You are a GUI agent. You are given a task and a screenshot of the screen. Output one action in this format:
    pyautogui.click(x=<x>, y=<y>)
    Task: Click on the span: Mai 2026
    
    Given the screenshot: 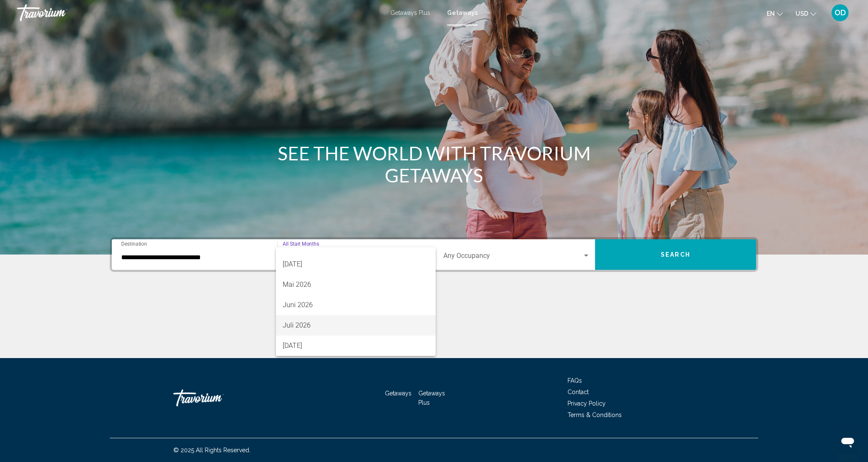 What is the action you would take?
    pyautogui.click(x=355, y=285)
    